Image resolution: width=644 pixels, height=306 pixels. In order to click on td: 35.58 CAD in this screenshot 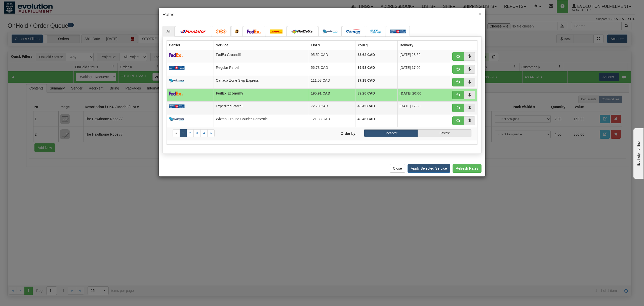, I will do `click(377, 69)`.